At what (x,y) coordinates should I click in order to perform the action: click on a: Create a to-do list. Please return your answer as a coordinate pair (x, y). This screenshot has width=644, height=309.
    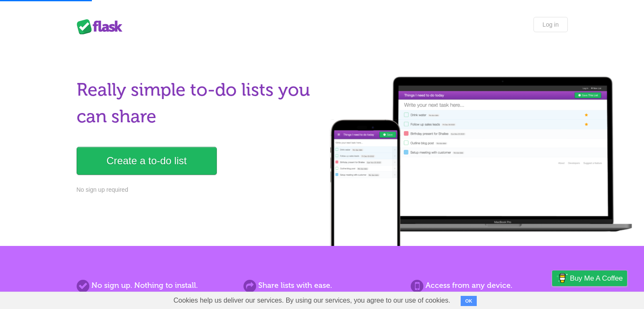
    Looking at the image, I should click on (146, 161).